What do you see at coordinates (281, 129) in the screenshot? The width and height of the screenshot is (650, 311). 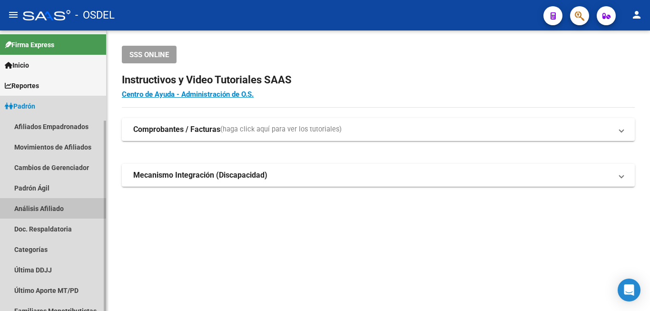 I see `span: (haga click aquí para ver los tutoriales)` at bounding box center [281, 129].